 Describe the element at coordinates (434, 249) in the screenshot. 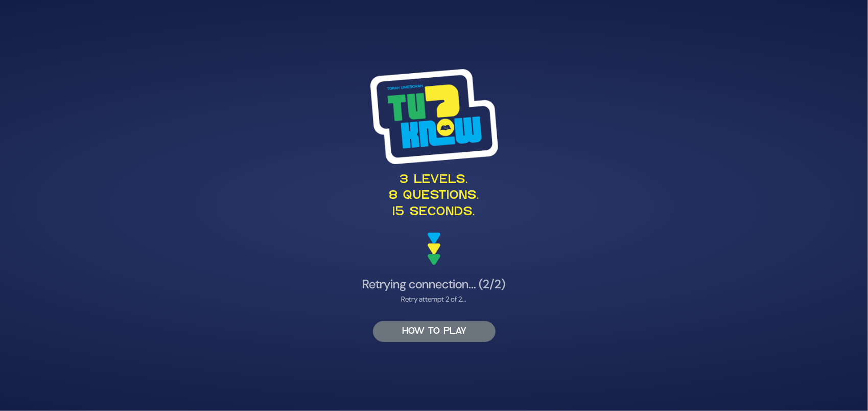

I see `img: decoration arrows` at that location.